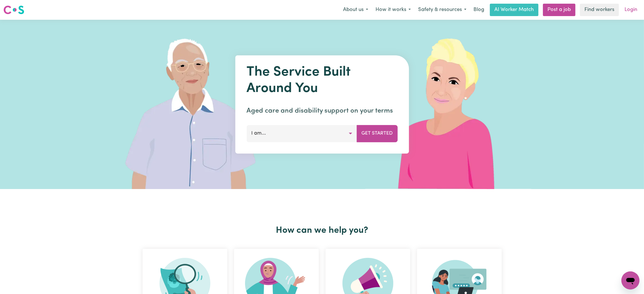 This screenshot has height=294, width=644. I want to click on button: Safety & resources, so click(442, 10).